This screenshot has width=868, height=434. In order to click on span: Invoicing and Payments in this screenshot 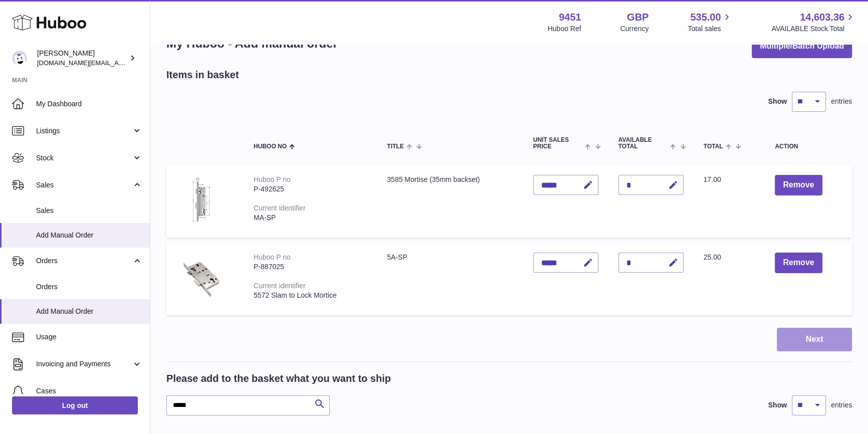, I will do `click(84, 364)`.